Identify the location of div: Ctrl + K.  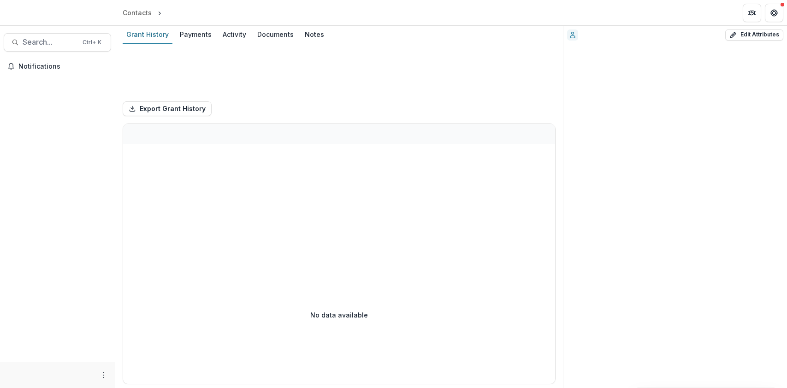
(92, 42).